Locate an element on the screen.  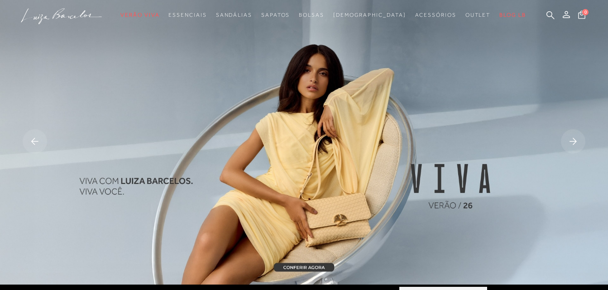
span: 0 is located at coordinates (585, 12).